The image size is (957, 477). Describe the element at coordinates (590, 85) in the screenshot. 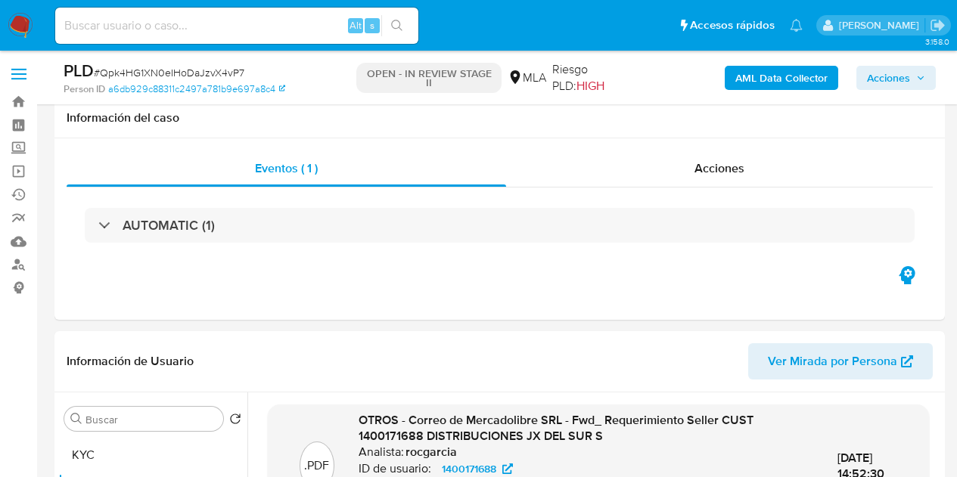

I see `span: HIGH` at that location.